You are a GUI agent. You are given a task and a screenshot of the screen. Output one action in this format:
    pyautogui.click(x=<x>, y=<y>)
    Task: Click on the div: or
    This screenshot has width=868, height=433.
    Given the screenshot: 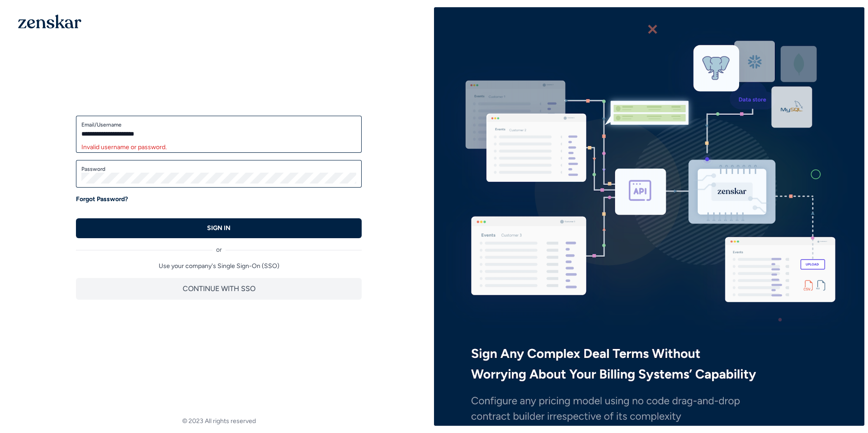 What is the action you would take?
    pyautogui.click(x=219, y=247)
    